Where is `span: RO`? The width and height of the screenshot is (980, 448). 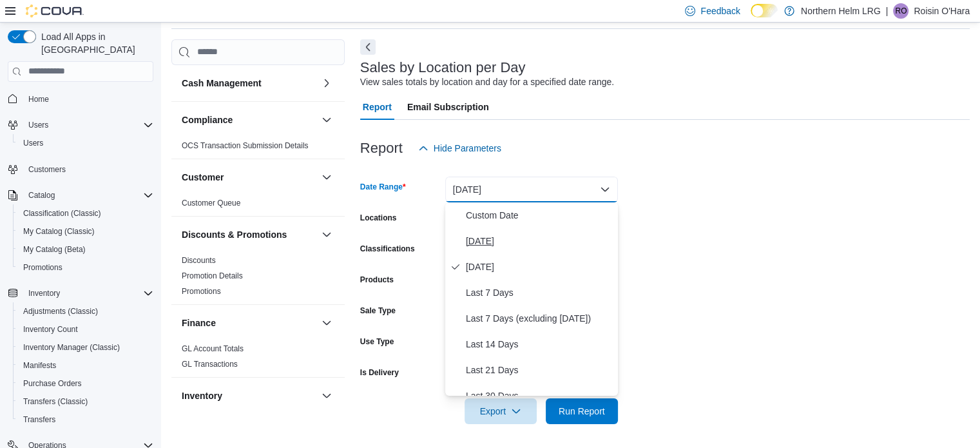
span: RO is located at coordinates (901, 11).